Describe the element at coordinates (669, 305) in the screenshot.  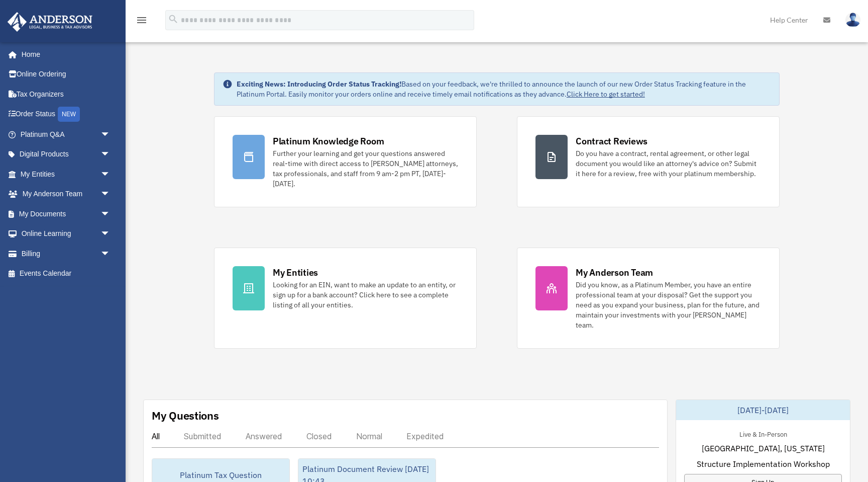
I see `div: Did you know, as a Platinum Member, you have an entire professional team at your disposal? Get th...` at that location.